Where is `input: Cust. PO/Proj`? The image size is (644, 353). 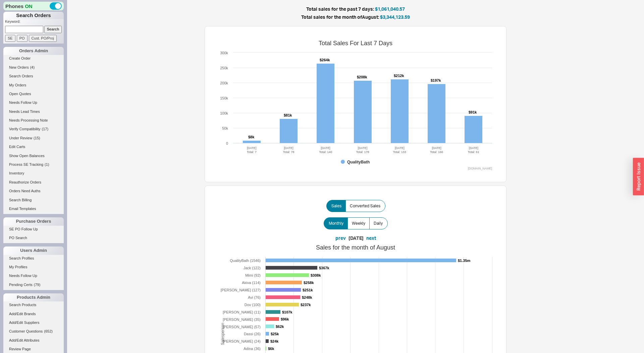
input: Cust. PO/Proj is located at coordinates (43, 38).